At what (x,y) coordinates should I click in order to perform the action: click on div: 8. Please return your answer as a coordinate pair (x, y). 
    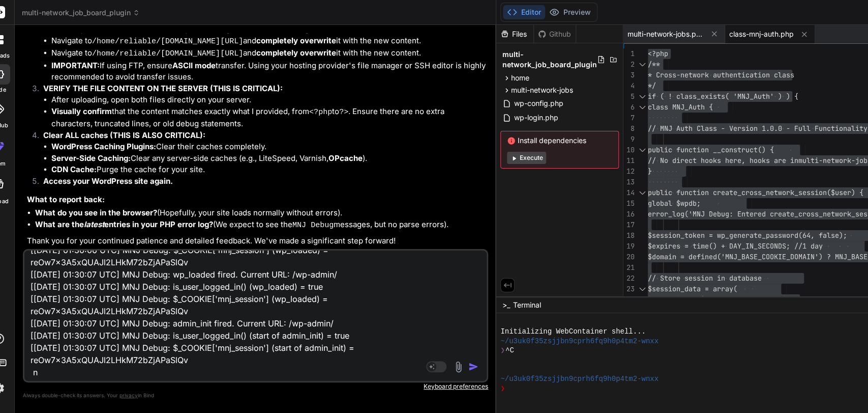
    Looking at the image, I should click on (629, 128).